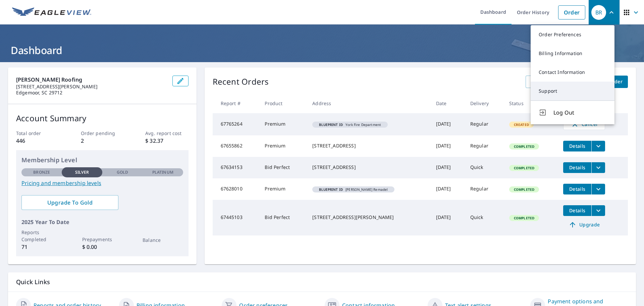 The width and height of the screenshot is (644, 306). Describe the element at coordinates (167, 140) in the screenshot. I see `p: $ 32.37` at that location.